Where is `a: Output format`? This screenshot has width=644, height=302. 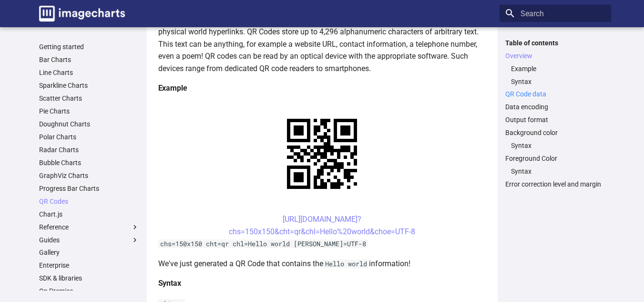 a: Output format is located at coordinates (556, 120).